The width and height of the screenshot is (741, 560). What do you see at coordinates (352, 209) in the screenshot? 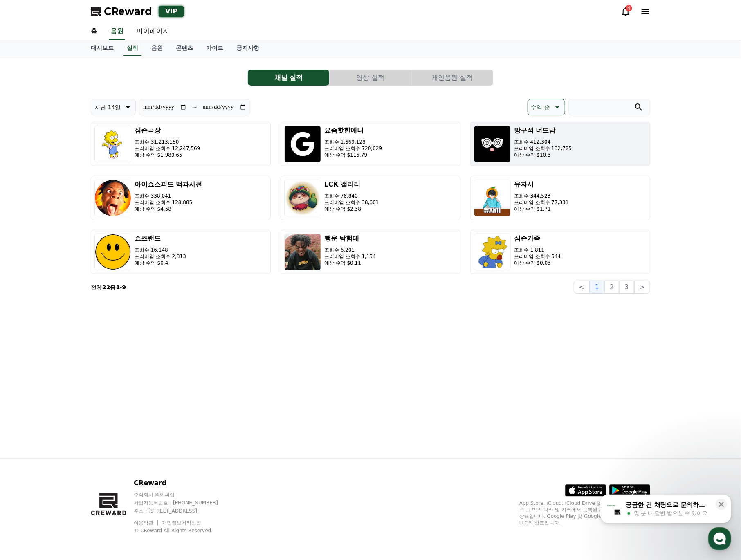
I see `p: 예상 수익 $2.38` at bounding box center [352, 209].